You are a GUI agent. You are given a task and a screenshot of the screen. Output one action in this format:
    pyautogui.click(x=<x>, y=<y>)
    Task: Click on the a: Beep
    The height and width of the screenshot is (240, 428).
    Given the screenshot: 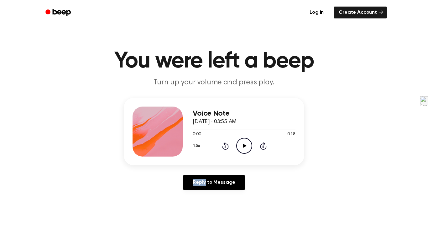 What is the action you would take?
    pyautogui.click(x=59, y=13)
    